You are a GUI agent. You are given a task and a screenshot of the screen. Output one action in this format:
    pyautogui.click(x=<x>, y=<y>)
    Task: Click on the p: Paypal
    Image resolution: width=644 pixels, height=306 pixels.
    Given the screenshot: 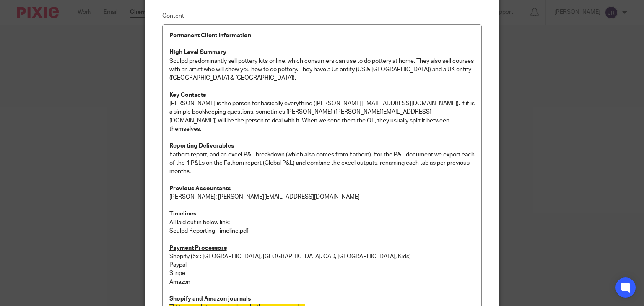 What is the action you would take?
    pyautogui.click(x=322, y=265)
    